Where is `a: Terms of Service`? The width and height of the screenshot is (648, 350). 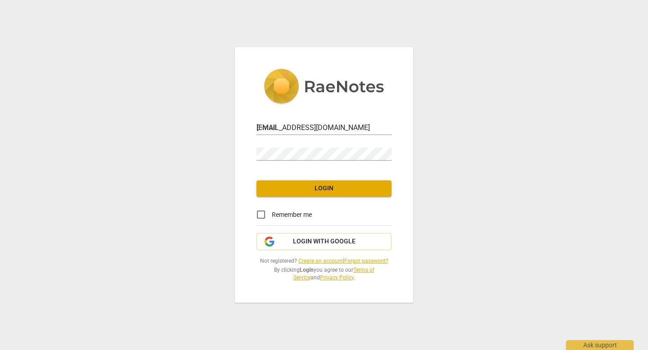
a: Terms of Service is located at coordinates (334, 274).